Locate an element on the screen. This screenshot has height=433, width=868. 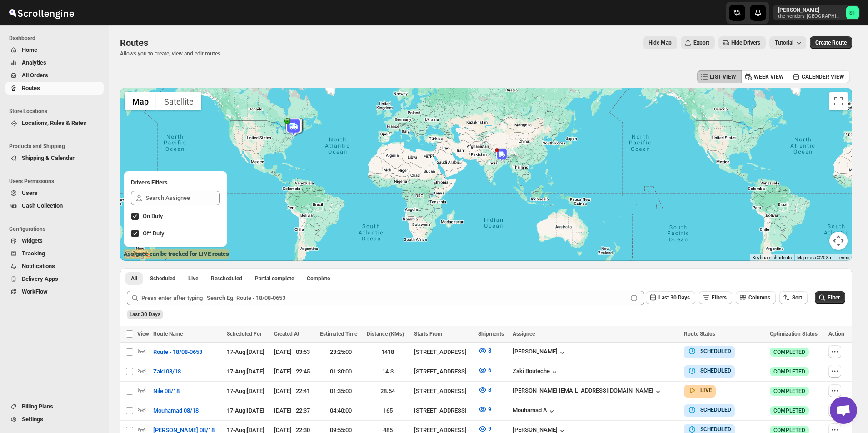
button: All Orders is located at coordinates (55, 75).